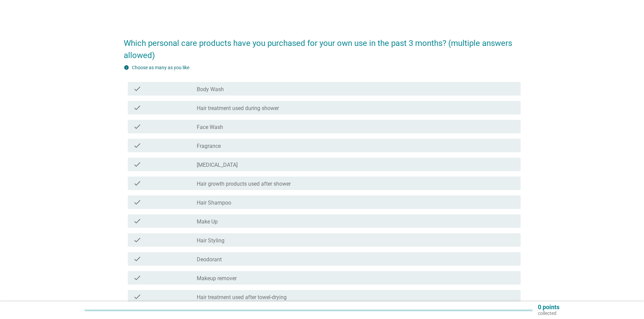 The height and width of the screenshot is (319, 644). What do you see at coordinates (242, 298) in the screenshot?
I see `label: Hair treatment used after towel-drying` at bounding box center [242, 298].